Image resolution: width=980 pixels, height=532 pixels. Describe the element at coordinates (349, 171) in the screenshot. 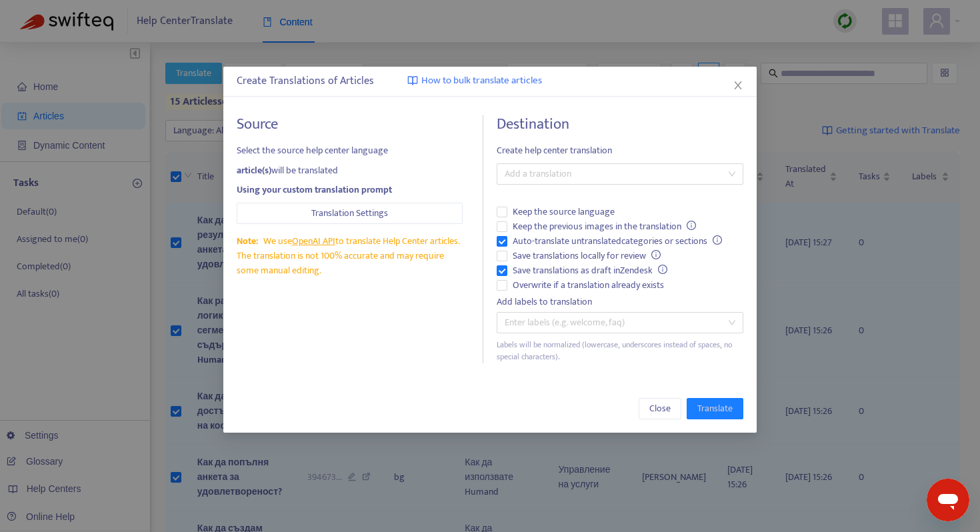

I see `div: will be translated` at that location.